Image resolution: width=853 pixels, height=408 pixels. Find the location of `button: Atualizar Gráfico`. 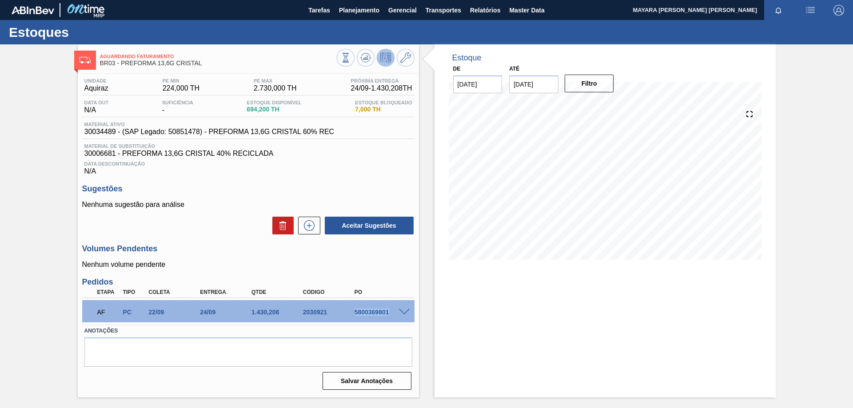

button: Atualizar Gráfico is located at coordinates (366, 58).